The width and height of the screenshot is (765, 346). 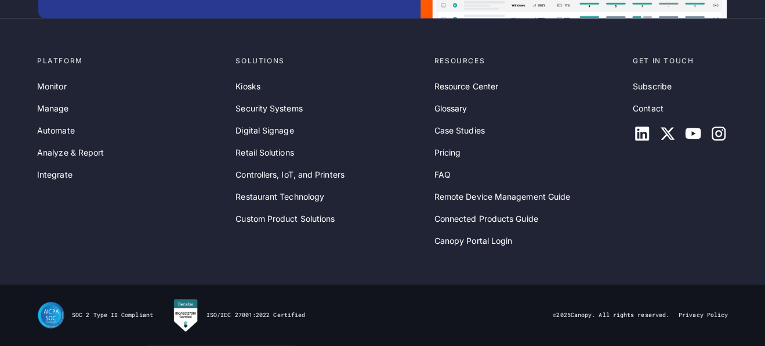 I want to click on div: SOC 2 Type II Compliant, so click(x=112, y=315).